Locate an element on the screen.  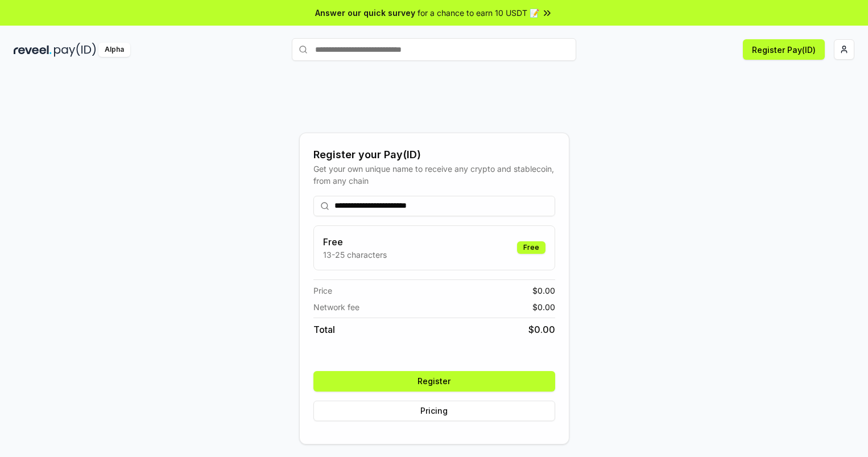
span: for a chance to earn 10 USDT 📝 is located at coordinates (478, 13).